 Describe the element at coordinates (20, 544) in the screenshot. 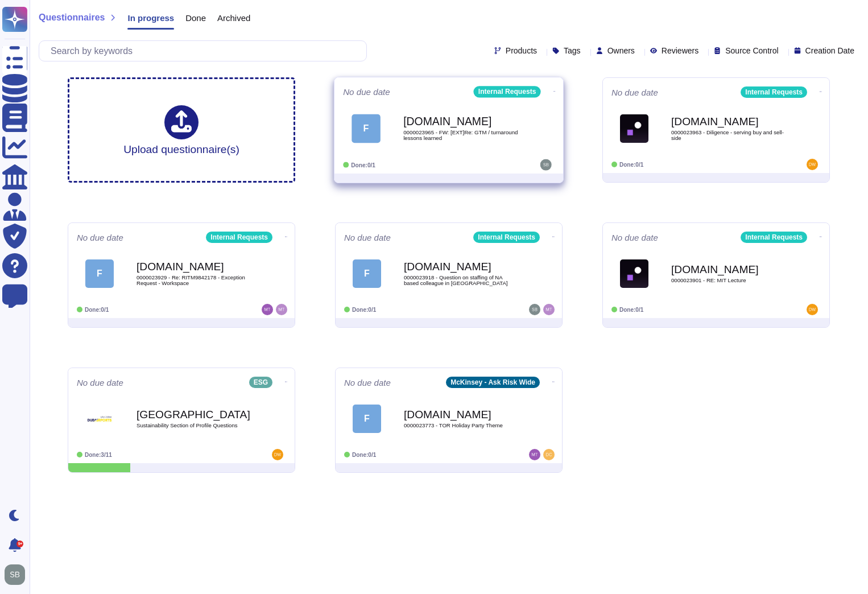

I see `div: 9+` at that location.